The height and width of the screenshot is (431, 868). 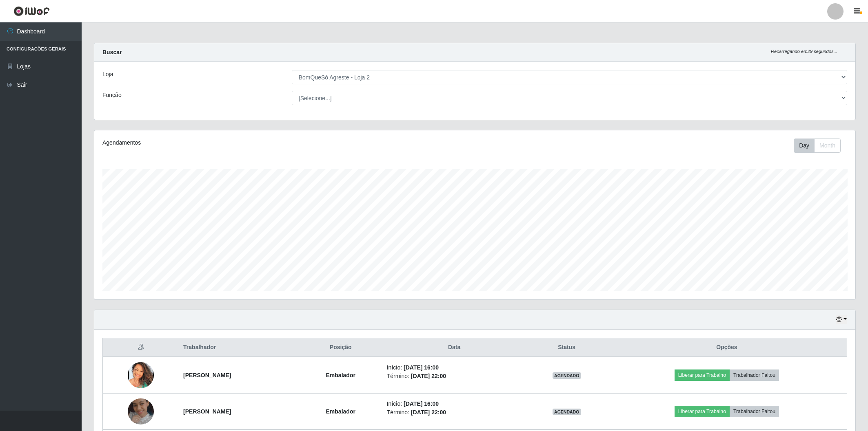 What do you see at coordinates (727, 348) in the screenshot?
I see `th: Opções` at bounding box center [727, 348].